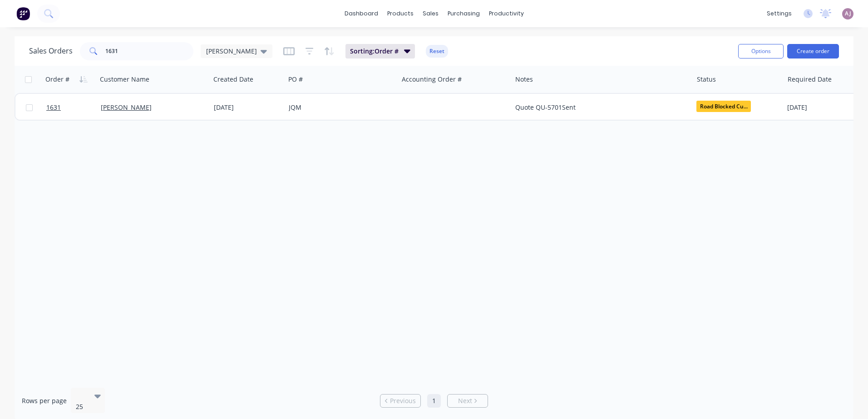 Image resolution: width=868 pixels, height=419 pixels. I want to click on div: Order #, so click(57, 79).